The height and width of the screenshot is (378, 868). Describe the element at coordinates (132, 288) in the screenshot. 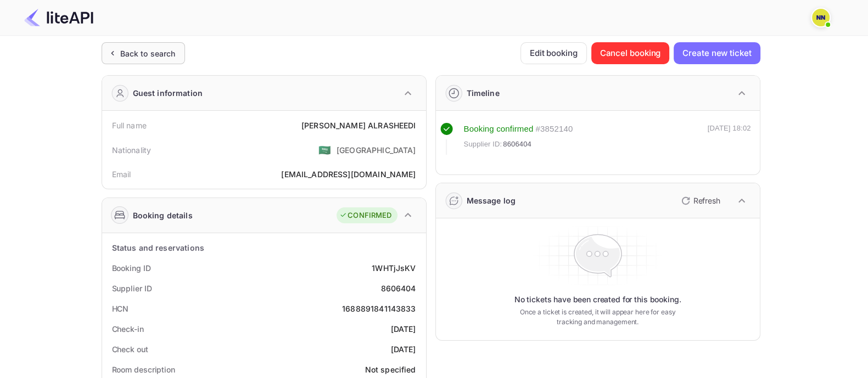

I see `div: Supplier ID` at that location.